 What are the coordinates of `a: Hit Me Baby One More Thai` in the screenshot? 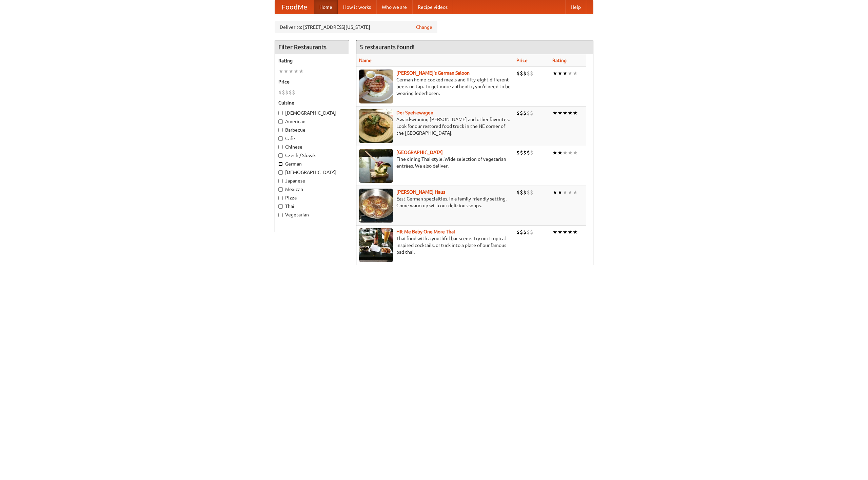 It's located at (425, 231).